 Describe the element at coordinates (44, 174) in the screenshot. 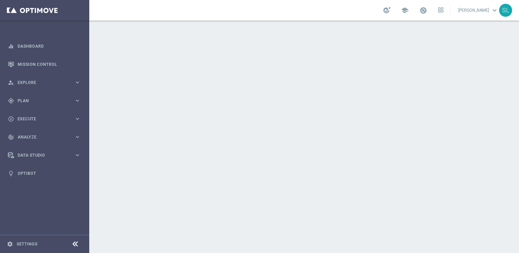

I see `div: lightbulb Optibot` at that location.